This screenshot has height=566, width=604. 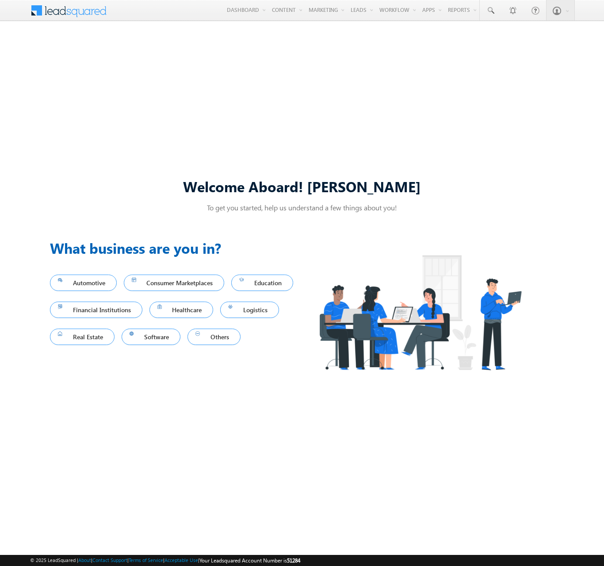 I want to click on span: Software, so click(x=151, y=336).